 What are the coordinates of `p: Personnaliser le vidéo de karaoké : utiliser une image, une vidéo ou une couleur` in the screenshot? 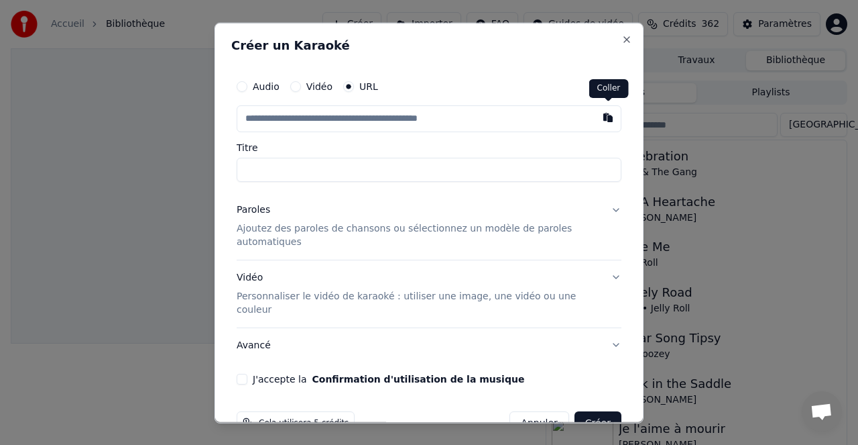 It's located at (418, 302).